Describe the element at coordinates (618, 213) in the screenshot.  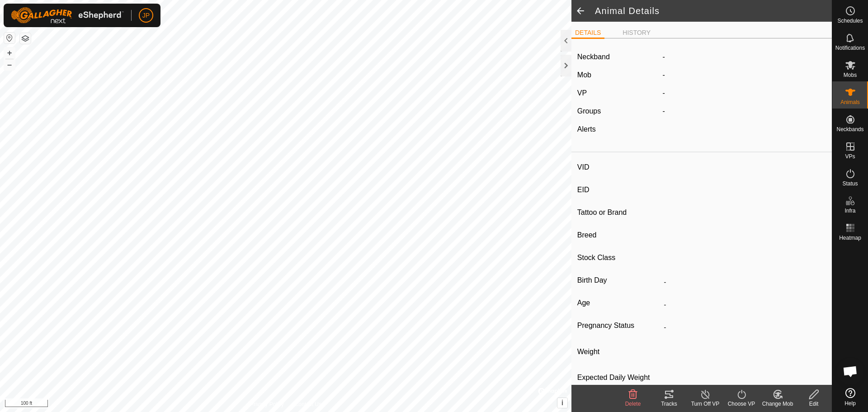
I see `label: Tattoo or Brand` at that location.